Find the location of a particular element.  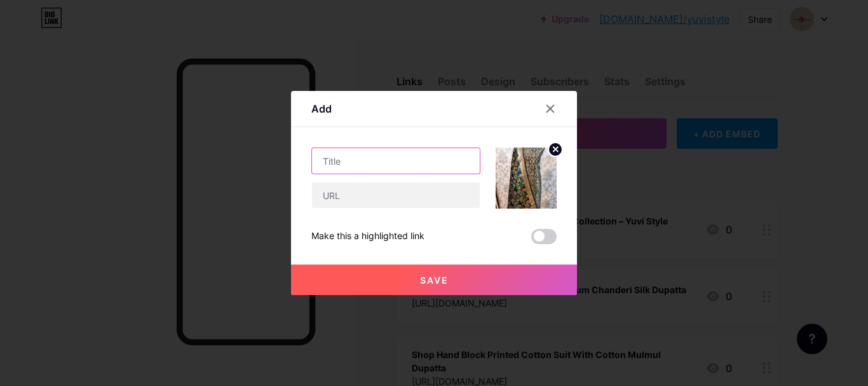

span: Save is located at coordinates (434, 280).